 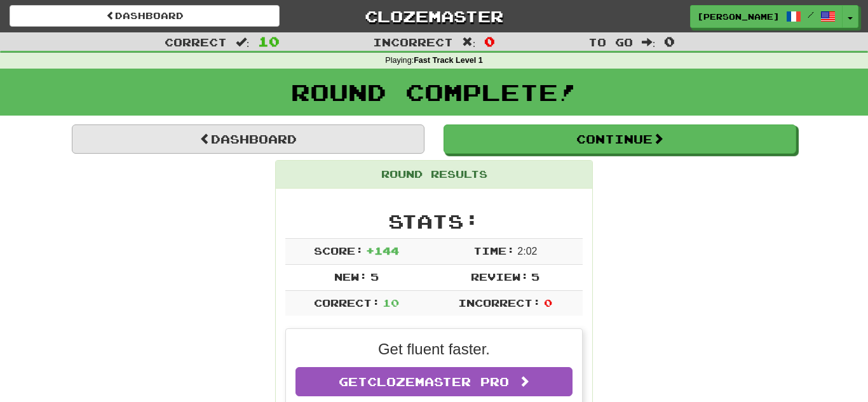 I want to click on span: Review:, so click(x=500, y=277).